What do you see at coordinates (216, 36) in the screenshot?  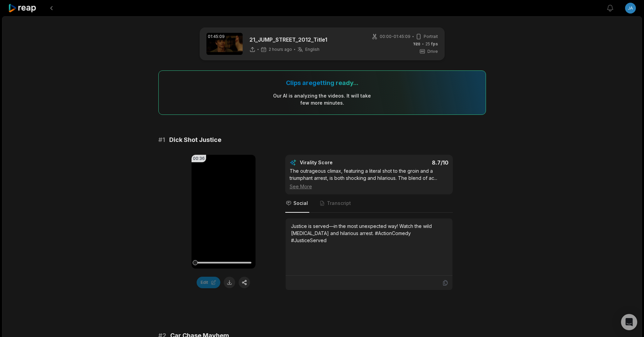 I see `div: 01:45:09` at bounding box center [216, 36].